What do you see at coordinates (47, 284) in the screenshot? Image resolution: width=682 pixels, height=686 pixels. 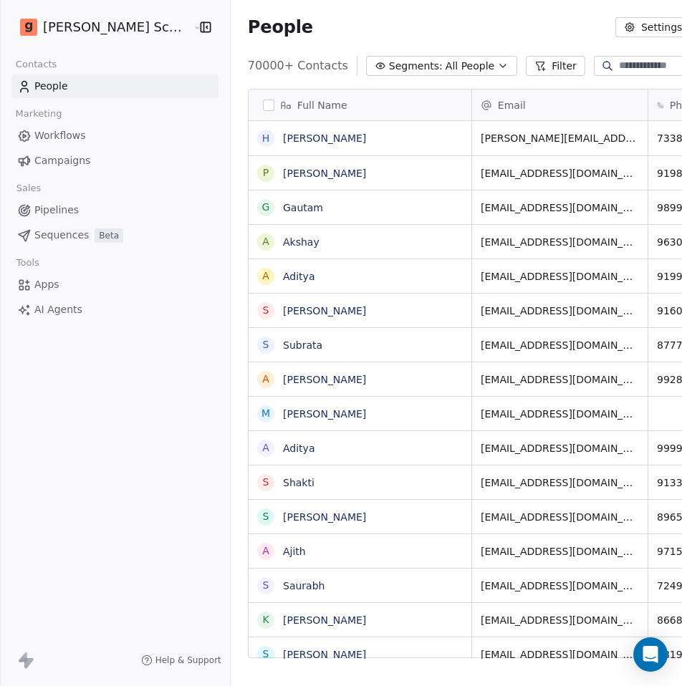 I see `span: Apps` at bounding box center [47, 284].